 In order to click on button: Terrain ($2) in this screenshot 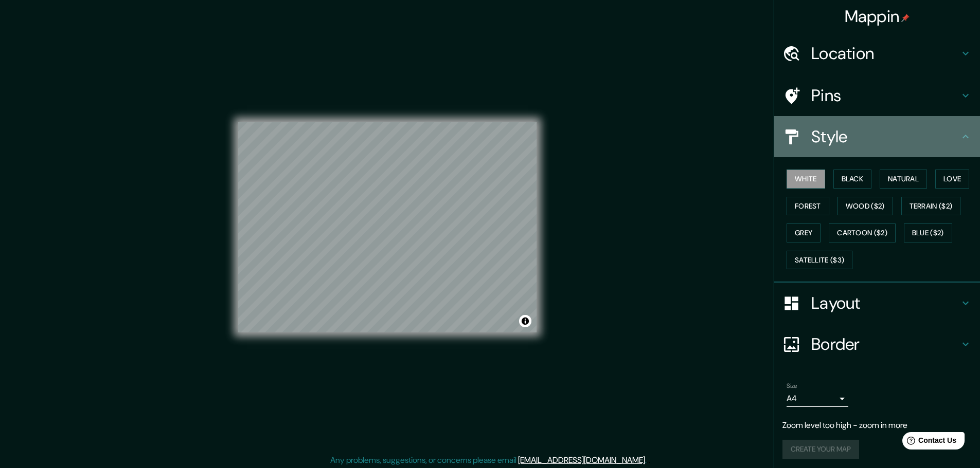, I will do `click(931, 206)`.